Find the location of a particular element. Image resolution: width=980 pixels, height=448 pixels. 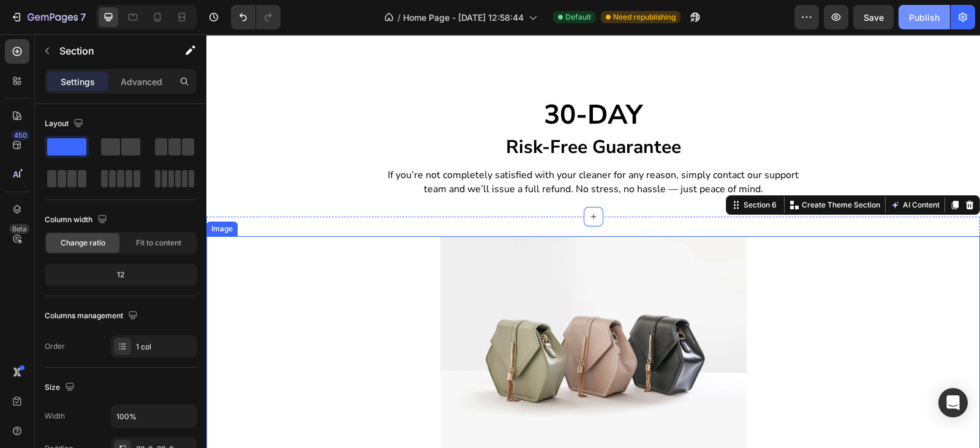

span: Need republishing is located at coordinates (644, 17).